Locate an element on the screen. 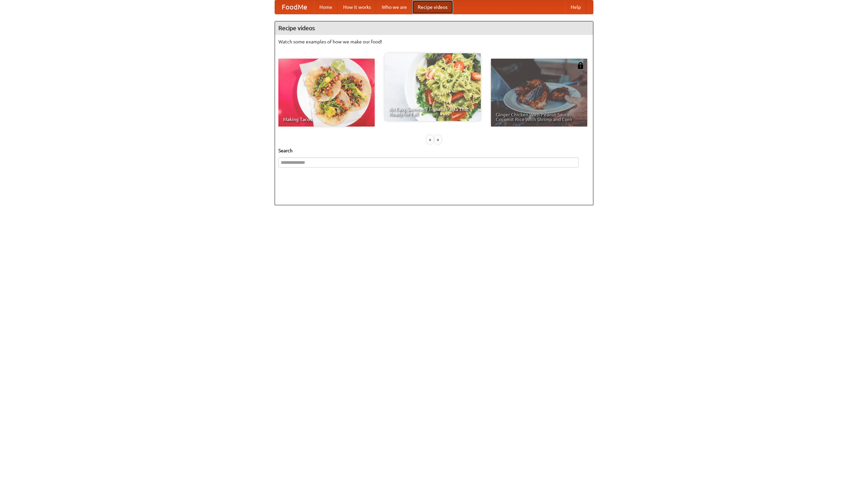 The image size is (868, 480). a: FoodMe is located at coordinates (294, 7).